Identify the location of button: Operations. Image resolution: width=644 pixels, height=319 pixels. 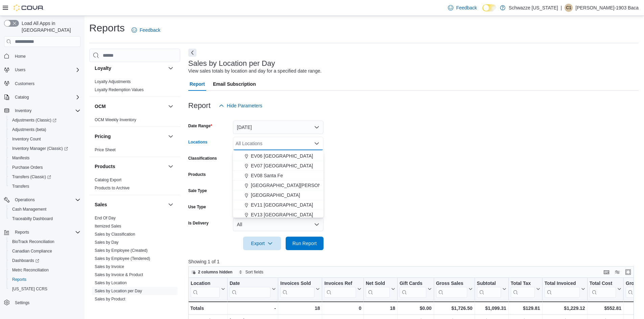
(25, 200).